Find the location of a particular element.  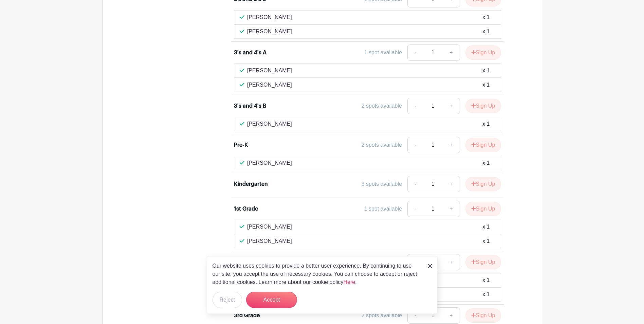

div: Pre-K is located at coordinates (241, 145).